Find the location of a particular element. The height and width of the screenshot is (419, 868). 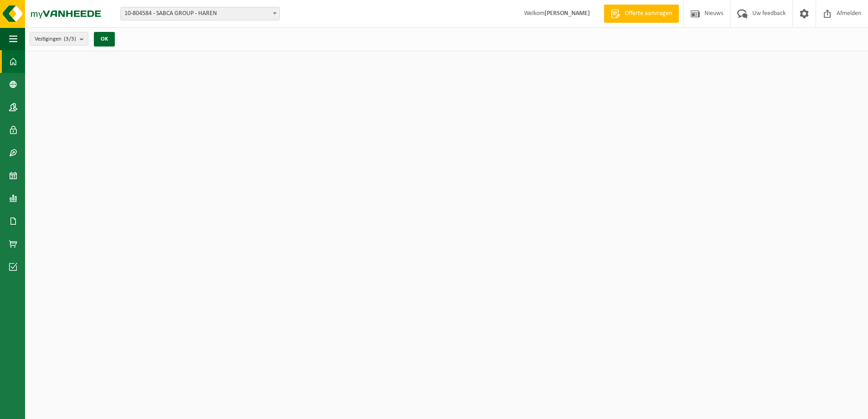

button: OK is located at coordinates (104, 39).